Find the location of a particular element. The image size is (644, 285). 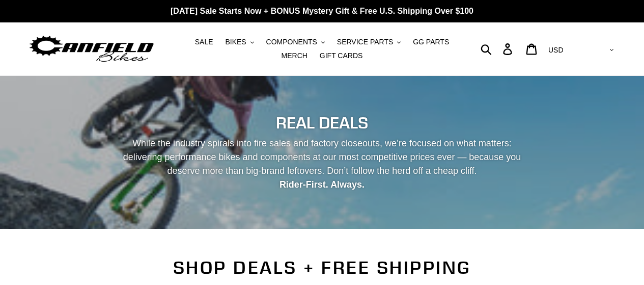

img: Canfield Bikes is located at coordinates (91, 49).